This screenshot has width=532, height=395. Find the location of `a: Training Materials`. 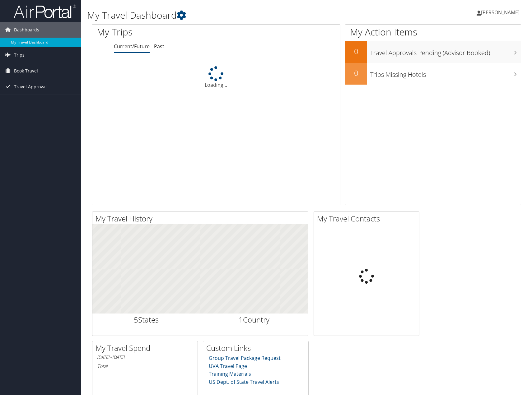

a: Training Materials is located at coordinates (230, 374).